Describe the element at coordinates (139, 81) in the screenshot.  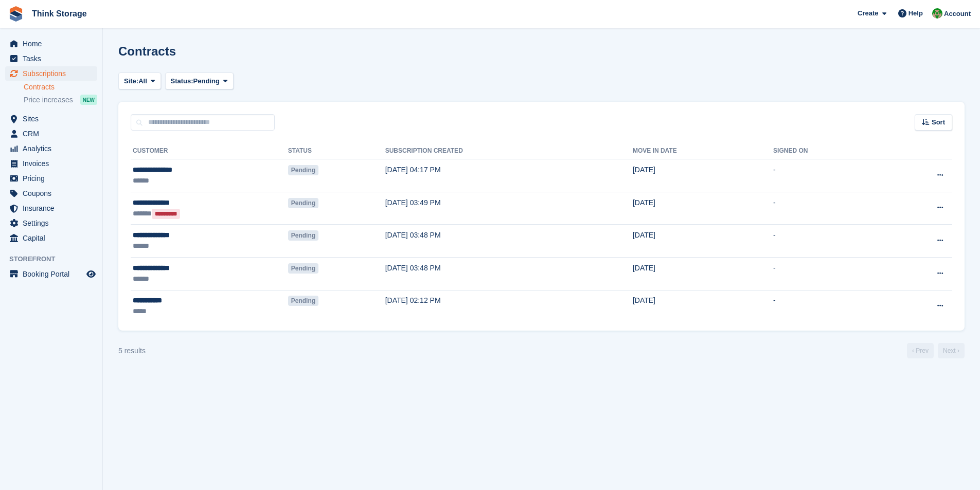
I see `button: Site: All` at that location.